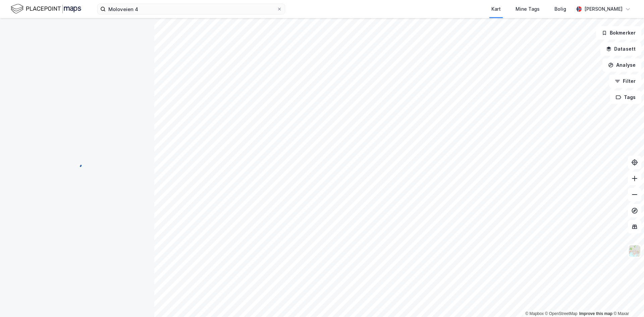 Image resolution: width=644 pixels, height=317 pixels. Describe the element at coordinates (621, 49) in the screenshot. I see `button: Datasett` at that location.